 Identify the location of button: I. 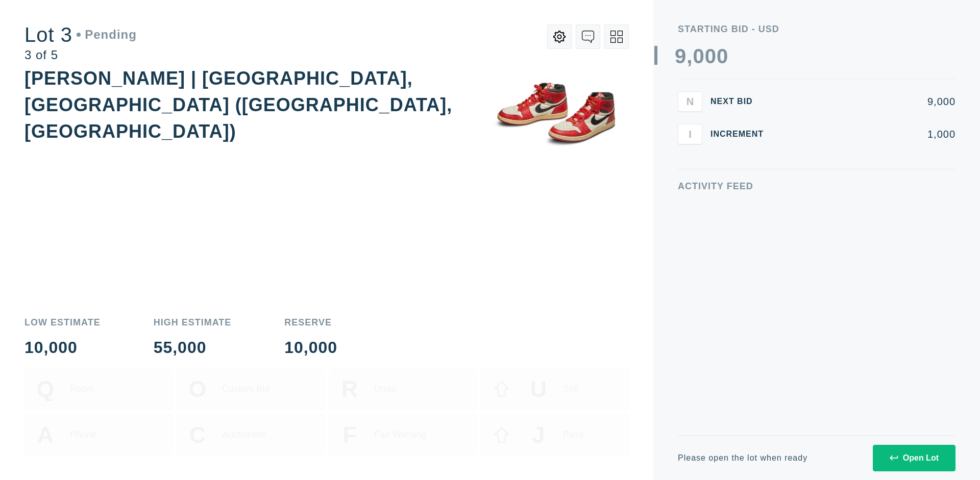
(690, 134).